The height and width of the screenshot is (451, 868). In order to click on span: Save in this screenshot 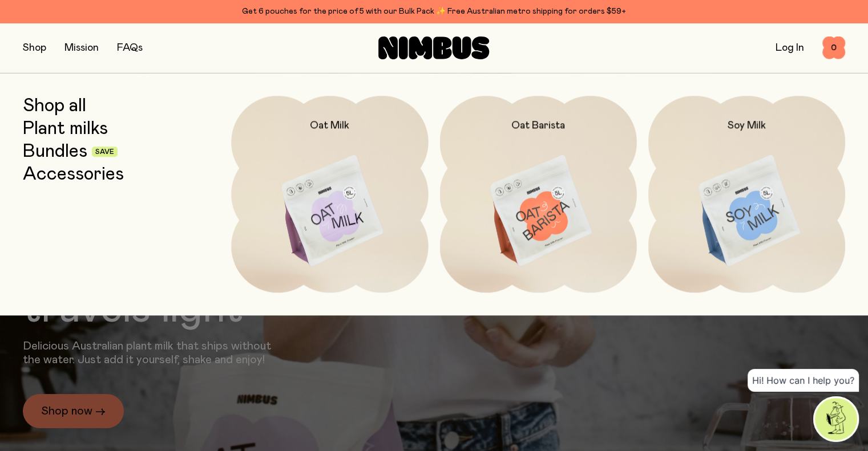, I will do `click(105, 152)`.